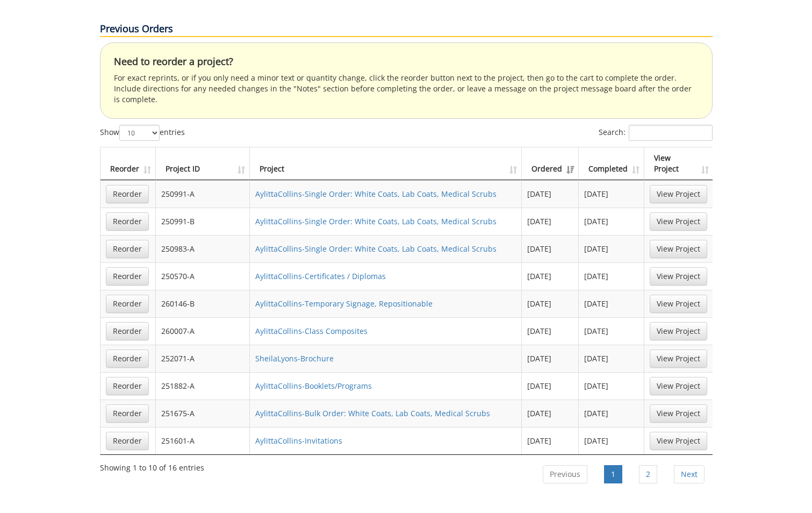  Describe the element at coordinates (295, 358) in the screenshot. I see `a: SheilaLyons-Brochure` at that location.